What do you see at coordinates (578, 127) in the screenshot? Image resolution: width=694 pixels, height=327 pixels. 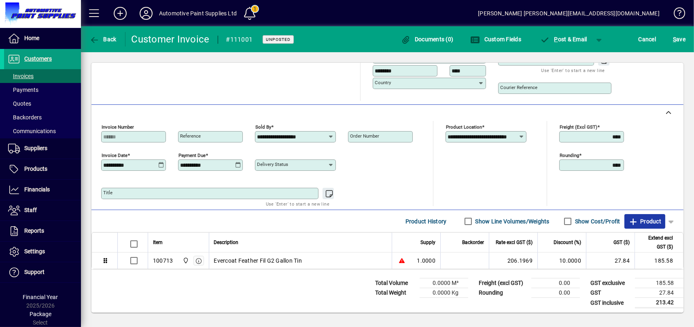 I see `mat-label: Freight (excl GST)` at bounding box center [578, 127].